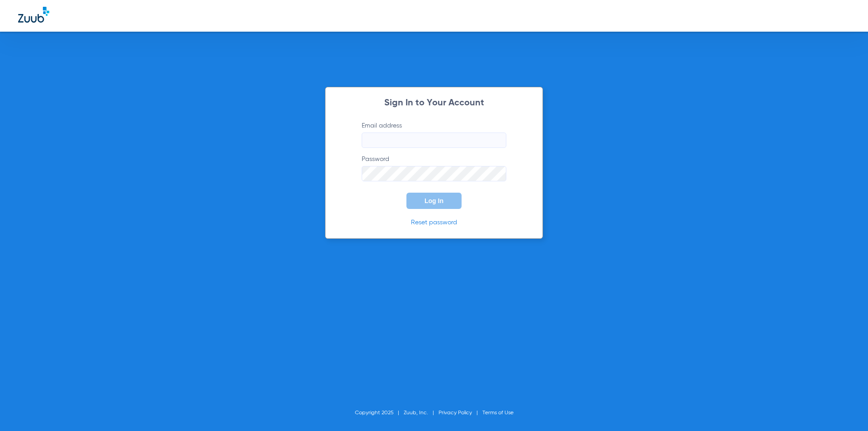  What do you see at coordinates (379, 413) in the screenshot?
I see `li: Copyright 2025` at bounding box center [379, 413].